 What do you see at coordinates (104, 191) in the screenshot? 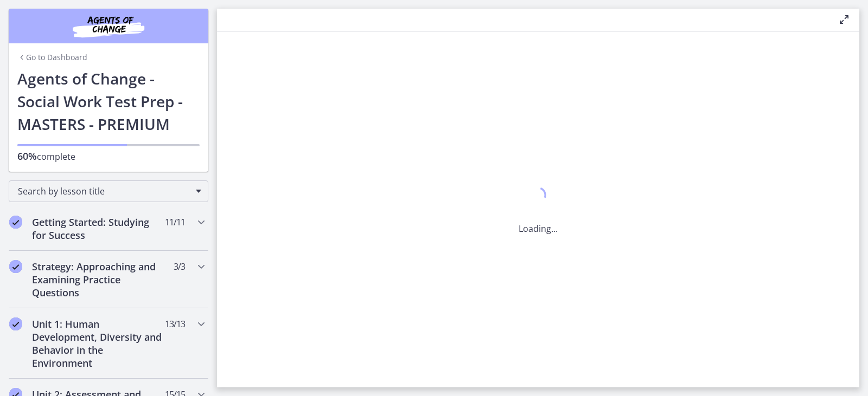
I see `span: Search by lesson title` at bounding box center [104, 191].